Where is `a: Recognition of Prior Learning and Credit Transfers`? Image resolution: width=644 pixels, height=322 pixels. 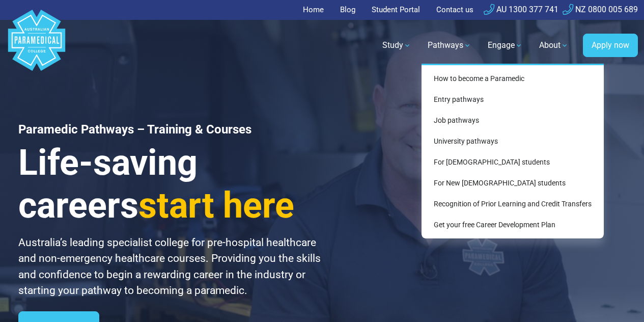
a: Recognition of Prior Learning and Credit Transfers is located at coordinates (513, 204).